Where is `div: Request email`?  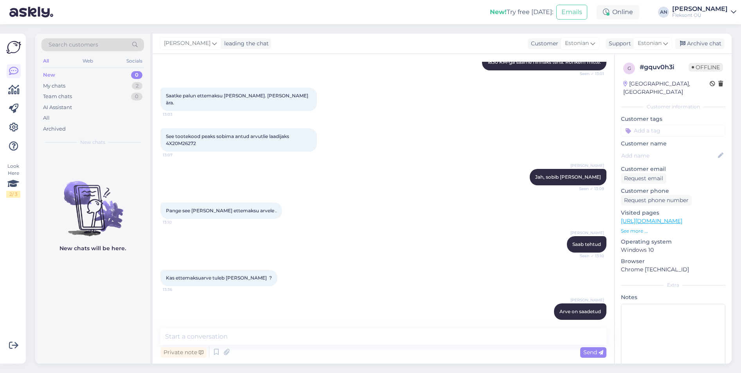
div: Request email is located at coordinates (643, 178).